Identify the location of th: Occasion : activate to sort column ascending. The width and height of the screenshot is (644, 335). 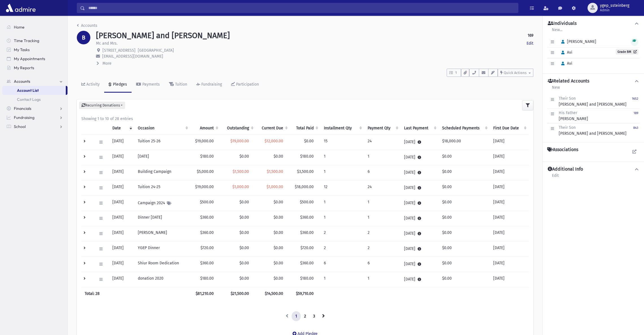
(162, 128).